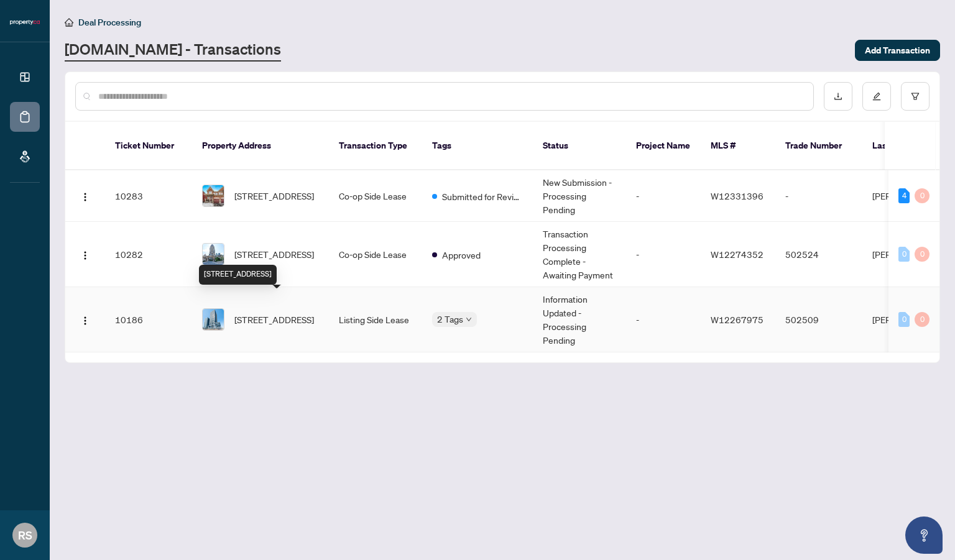 The image size is (955, 560). What do you see at coordinates (25, 535) in the screenshot?
I see `span: RS` at bounding box center [25, 535].